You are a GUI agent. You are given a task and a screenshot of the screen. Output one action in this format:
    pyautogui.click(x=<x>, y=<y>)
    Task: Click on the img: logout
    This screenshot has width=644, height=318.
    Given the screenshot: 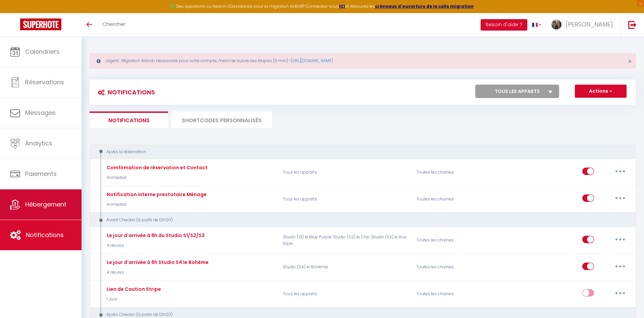 What is the action you would take?
    pyautogui.click(x=632, y=24)
    